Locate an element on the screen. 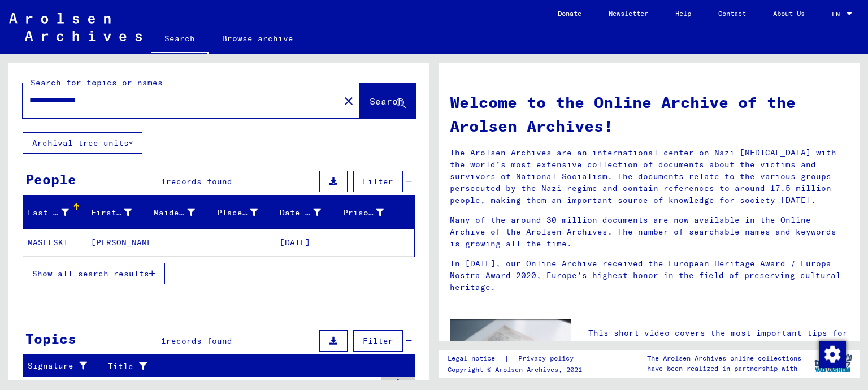 The image size is (868, 390). mat-header-cell: Prisoner # is located at coordinates (376, 213).